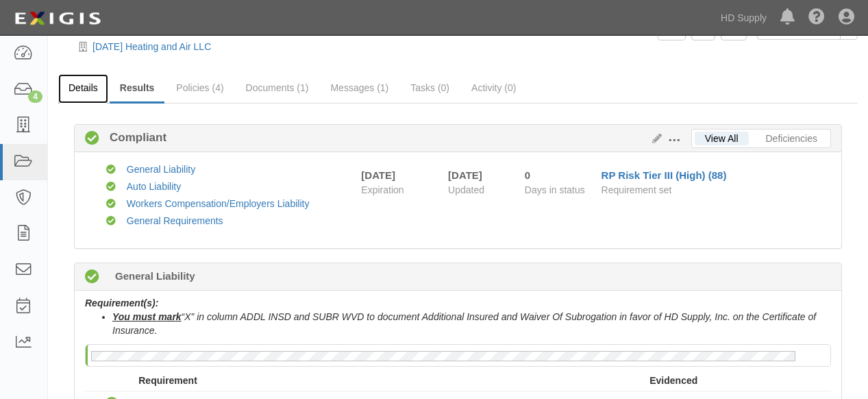 The width and height of the screenshot is (868, 399). What do you see at coordinates (791, 138) in the screenshot?
I see `a: Deficiencies` at bounding box center [791, 138].